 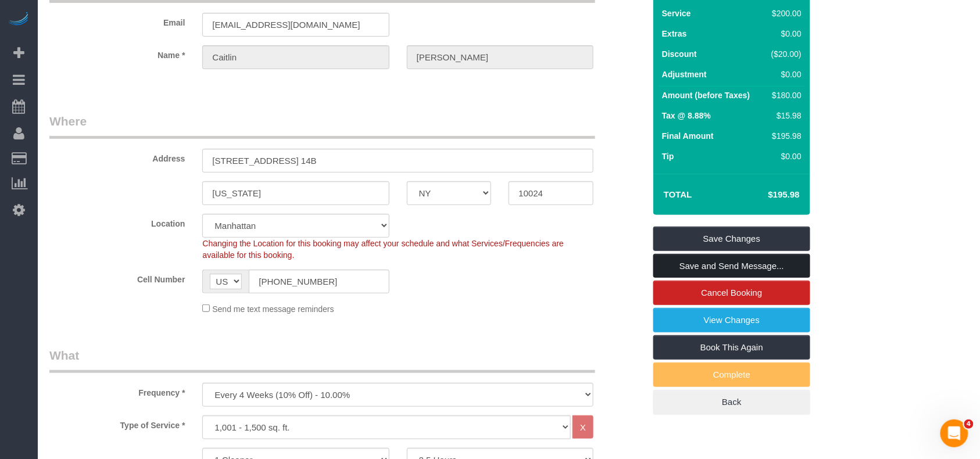 I want to click on span: Changing the Location for this booking may affect your schedule and what Services/Frequencies are..., so click(x=383, y=250).